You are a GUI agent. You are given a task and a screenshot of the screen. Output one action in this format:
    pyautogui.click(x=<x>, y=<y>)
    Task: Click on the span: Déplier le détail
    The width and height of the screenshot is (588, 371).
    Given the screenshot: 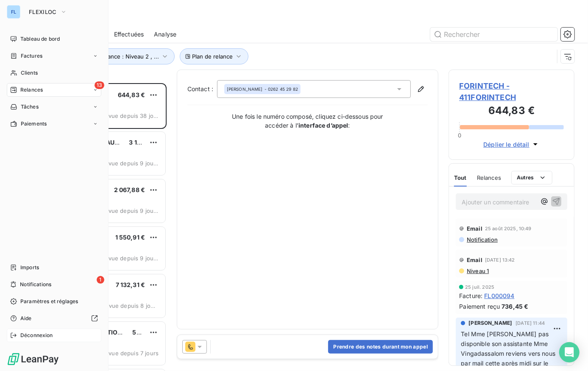 What is the action you would take?
    pyautogui.click(x=506, y=144)
    